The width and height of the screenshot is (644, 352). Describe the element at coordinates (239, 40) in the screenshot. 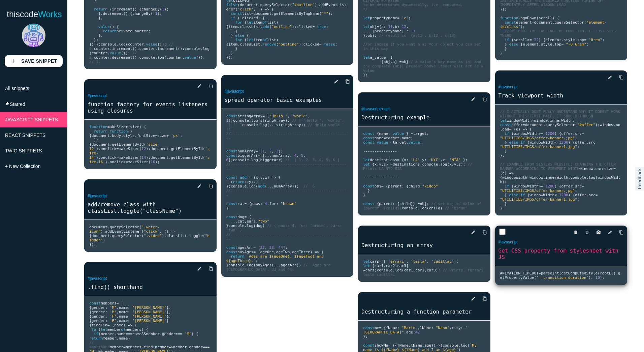

I see `span: for` at that location.